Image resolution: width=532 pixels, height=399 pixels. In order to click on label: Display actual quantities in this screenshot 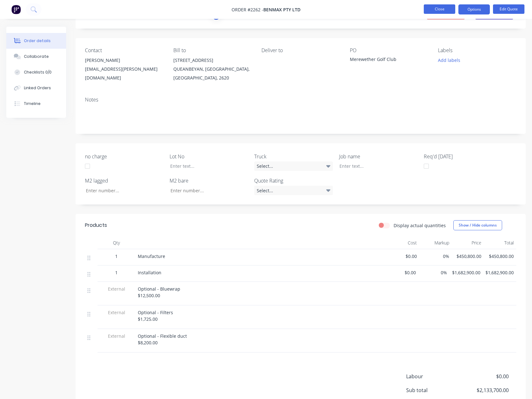, I will do `click(420, 225)`.